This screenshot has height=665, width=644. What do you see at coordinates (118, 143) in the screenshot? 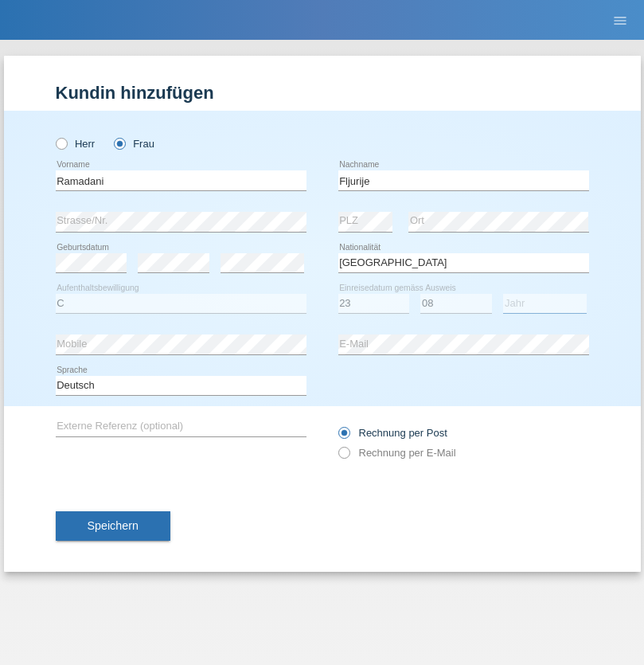
I see `input: Frau` at bounding box center [118, 143].